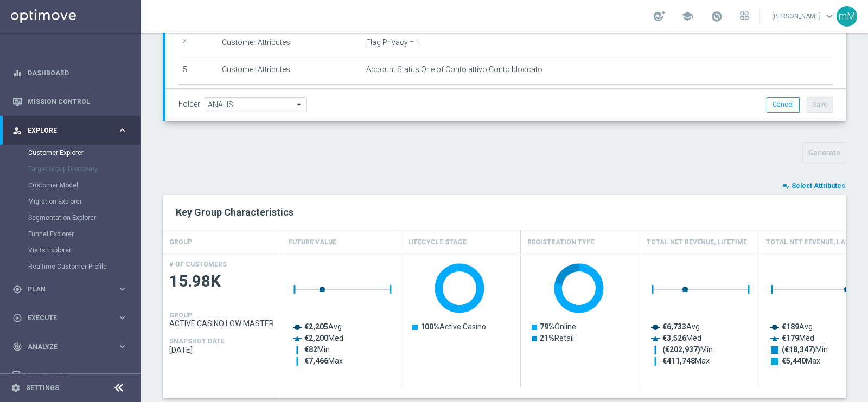  Describe the element at coordinates (290, 71) in the screenshot. I see `td: Customer Attributes` at that location.